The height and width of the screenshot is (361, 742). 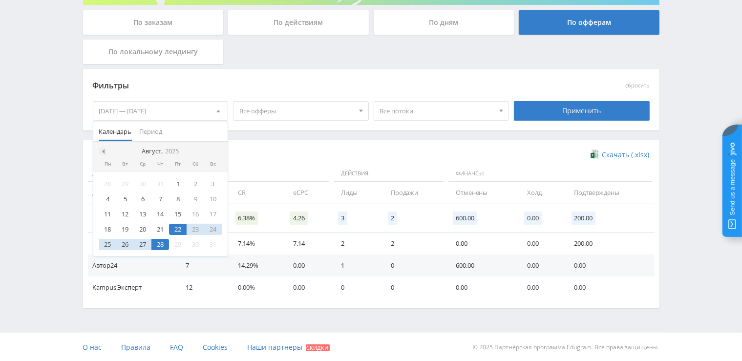 I want to click on div: Фильтры, so click(x=301, y=86).